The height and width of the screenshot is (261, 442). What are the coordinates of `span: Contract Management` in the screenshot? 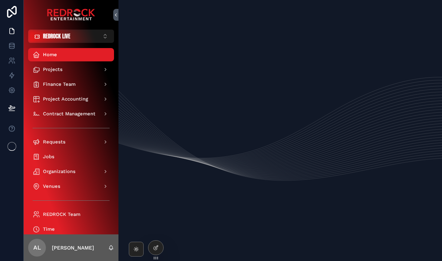 It's located at (69, 114).